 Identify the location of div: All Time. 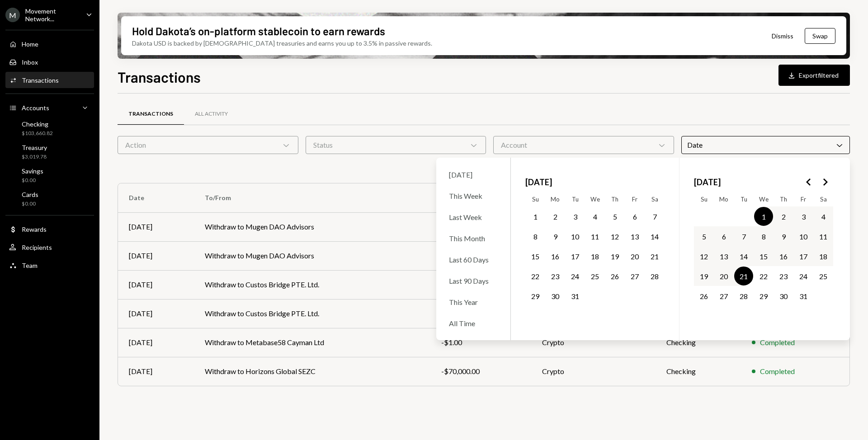
(473, 323).